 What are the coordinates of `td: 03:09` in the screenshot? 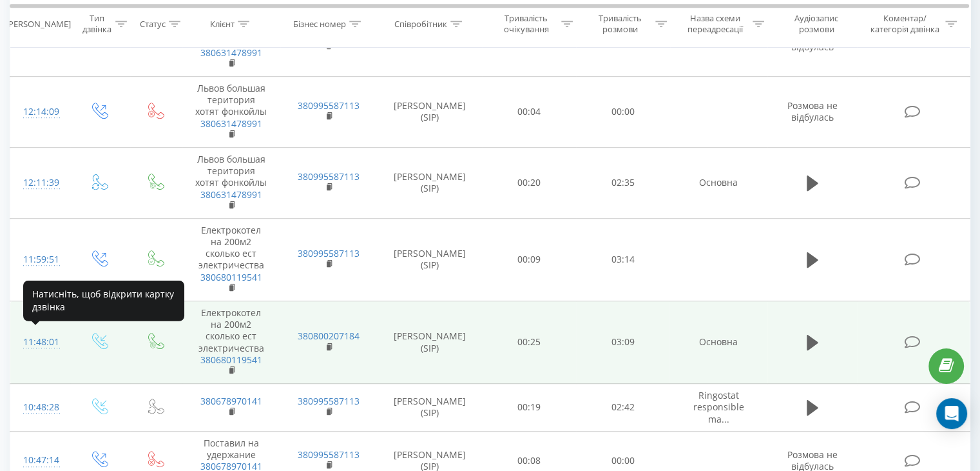 It's located at (622, 343).